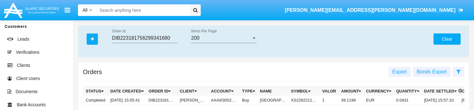 The width and height of the screenshot is (474, 110). Describe the element at coordinates (31, 104) in the screenshot. I see `span: Bank Accounts` at that location.